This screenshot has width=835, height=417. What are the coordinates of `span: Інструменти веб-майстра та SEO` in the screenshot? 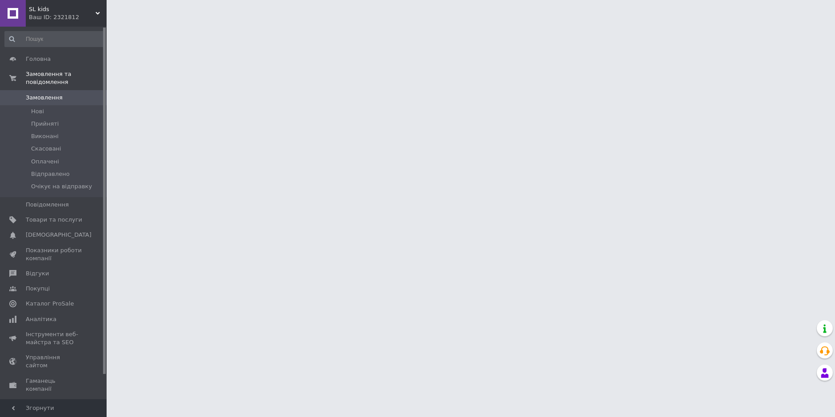 It's located at (54, 339).